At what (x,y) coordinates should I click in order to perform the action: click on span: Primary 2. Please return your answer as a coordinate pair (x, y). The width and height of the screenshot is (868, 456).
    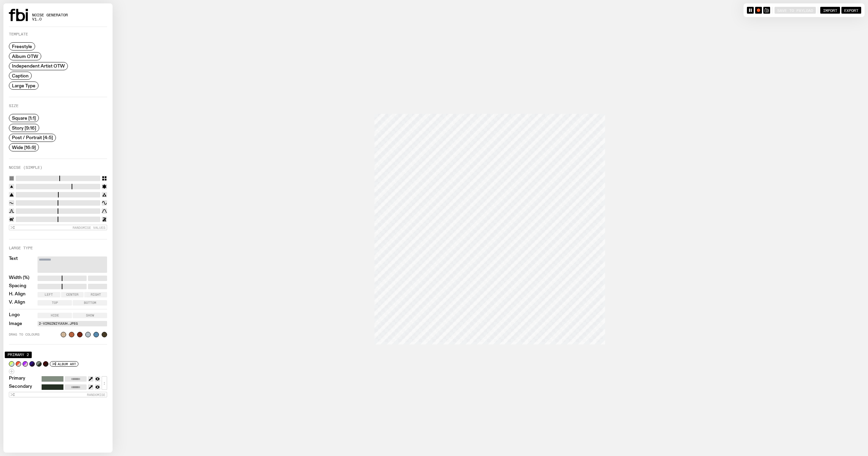
    Looking at the image, I should click on (18, 355).